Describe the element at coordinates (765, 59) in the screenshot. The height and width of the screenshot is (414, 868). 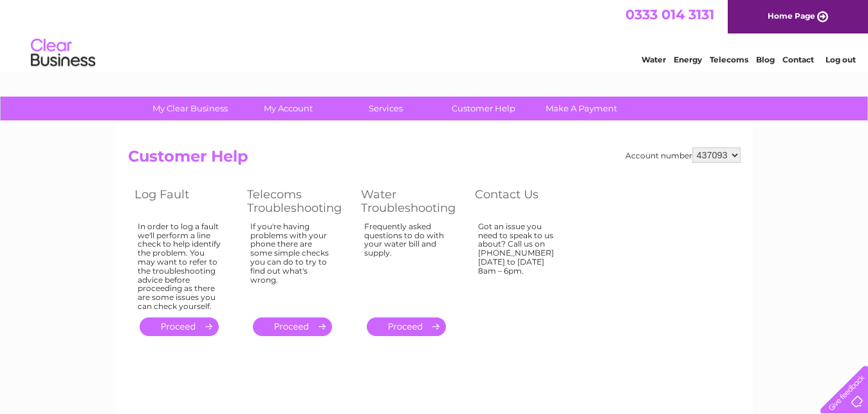
I see `a: Blog` at that location.